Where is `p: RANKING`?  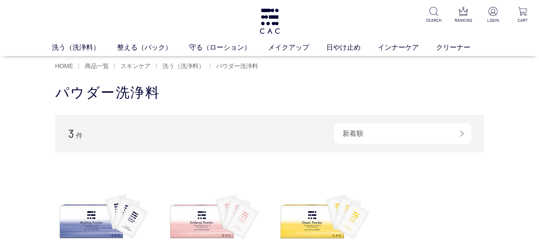 p: RANKING is located at coordinates (463, 20).